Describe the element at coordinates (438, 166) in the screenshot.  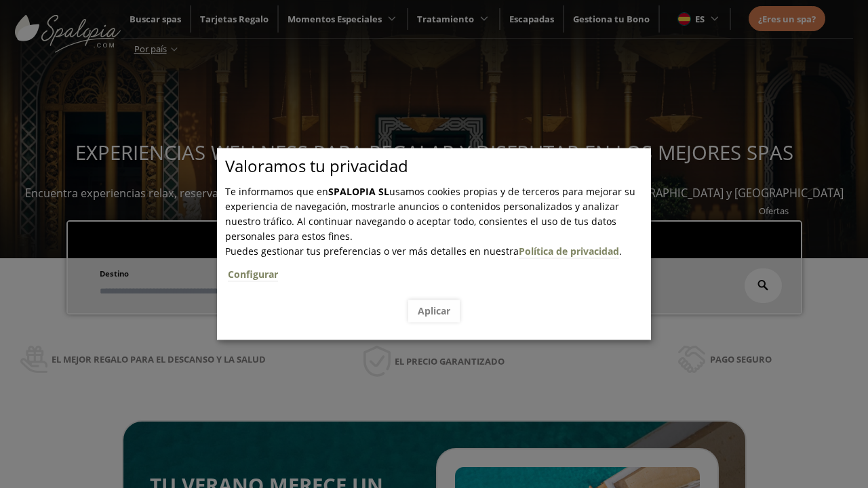
I see `p: Valoramos tu privacidad` at that location.